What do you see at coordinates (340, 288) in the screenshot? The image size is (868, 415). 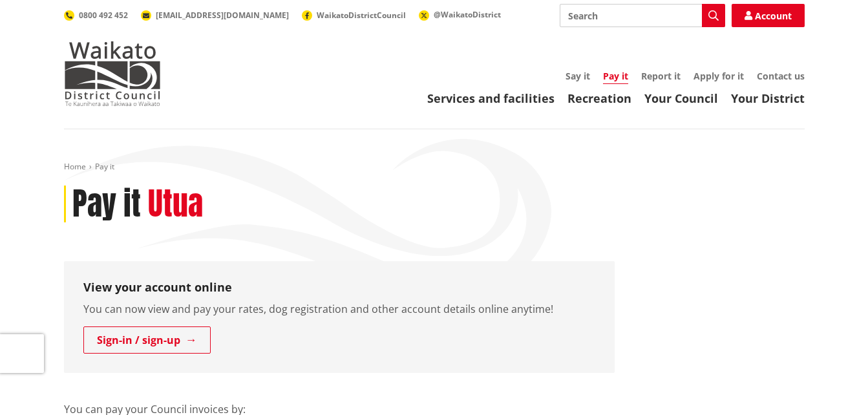 I see `h3: View your account online` at bounding box center [340, 288].